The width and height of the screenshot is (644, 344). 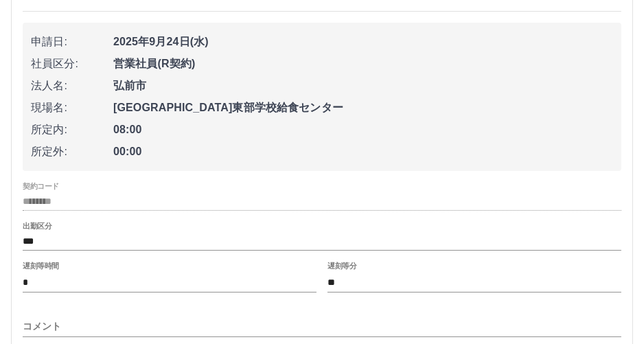 I want to click on span: 所定内:, so click(x=72, y=129).